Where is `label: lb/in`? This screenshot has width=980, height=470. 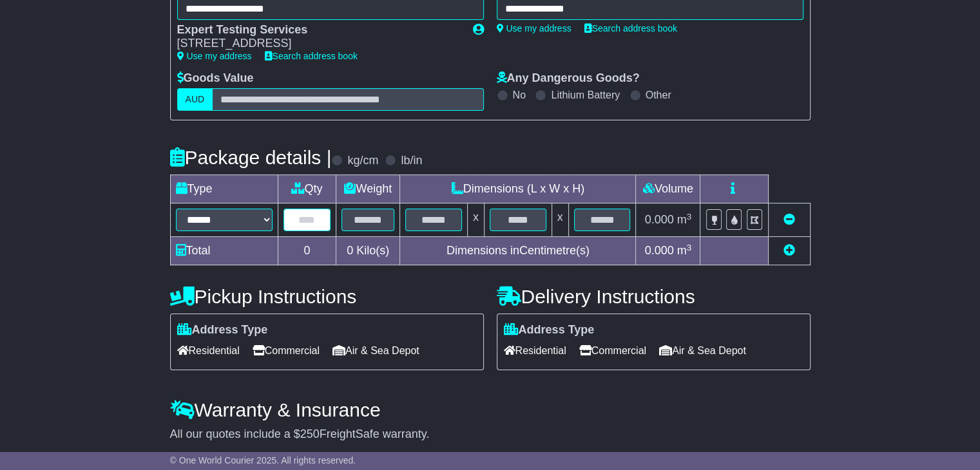 label: lb/in is located at coordinates (411, 161).